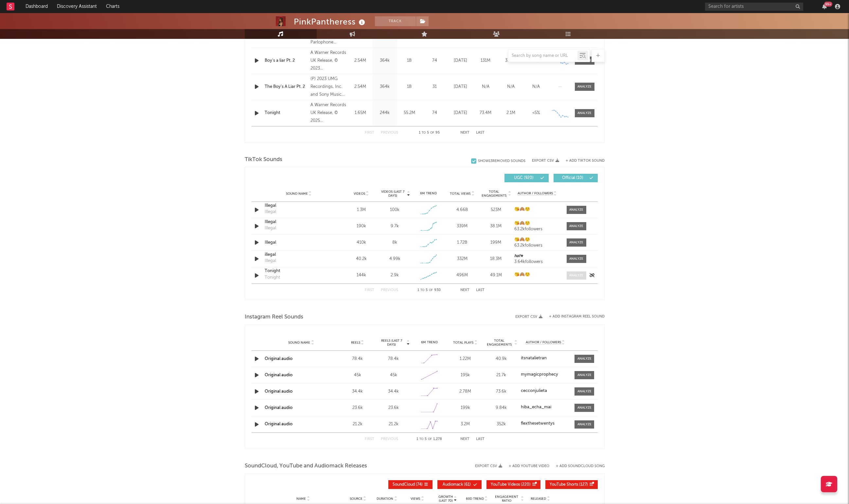 The height and width of the screenshot is (504, 849). What do you see at coordinates (429, 291) in the screenshot?
I see `div: 1 5 930` at bounding box center [429, 291].